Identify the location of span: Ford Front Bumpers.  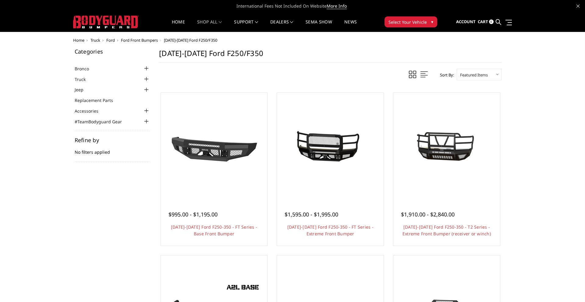
(139, 40).